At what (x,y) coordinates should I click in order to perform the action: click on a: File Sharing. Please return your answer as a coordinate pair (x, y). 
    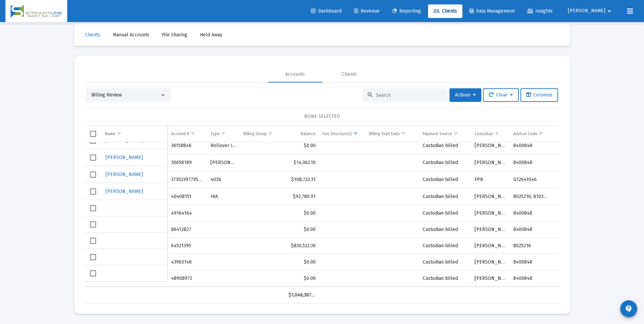
    Looking at the image, I should click on (174, 35).